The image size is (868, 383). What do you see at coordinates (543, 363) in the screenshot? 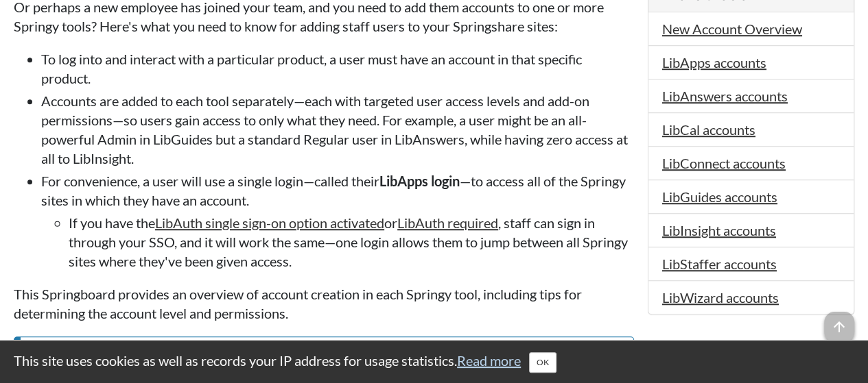
I see `button: Close` at bounding box center [543, 363].